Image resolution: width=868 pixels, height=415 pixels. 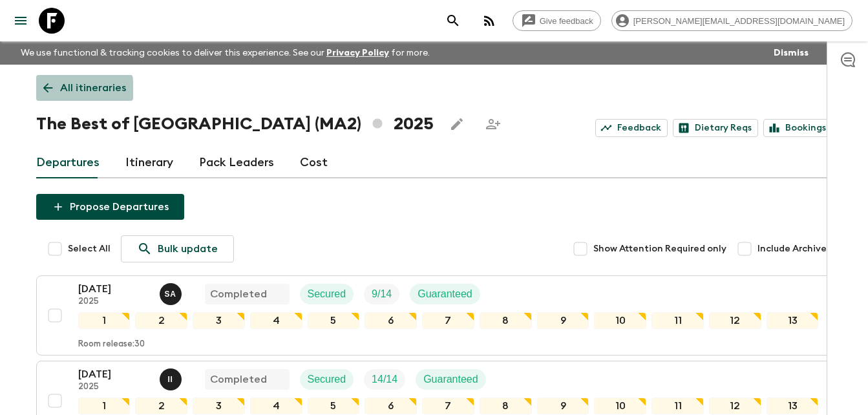 I want to click on a: Privacy Policy, so click(x=358, y=53).